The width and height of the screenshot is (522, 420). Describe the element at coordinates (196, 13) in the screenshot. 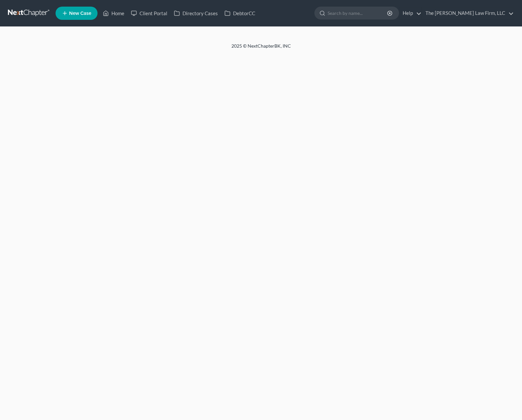

I see `a: Directory Cases` at that location.